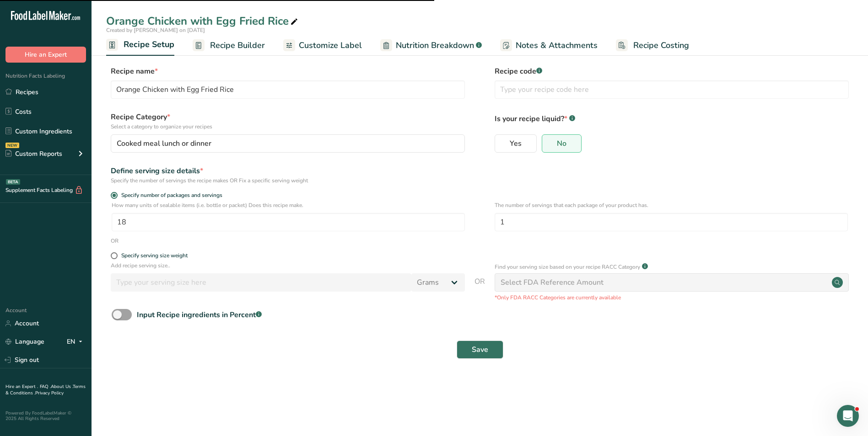  What do you see at coordinates (323, 45) in the screenshot?
I see `a: Customize Label` at bounding box center [323, 45].